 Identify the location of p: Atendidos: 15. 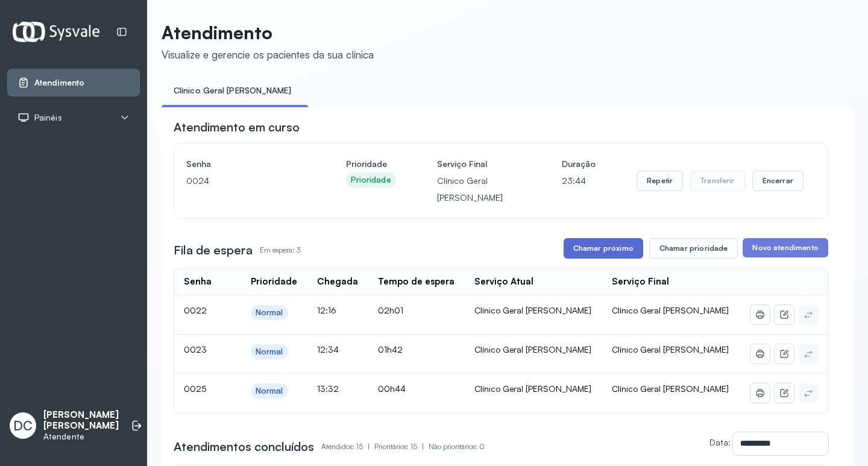
(347, 446).